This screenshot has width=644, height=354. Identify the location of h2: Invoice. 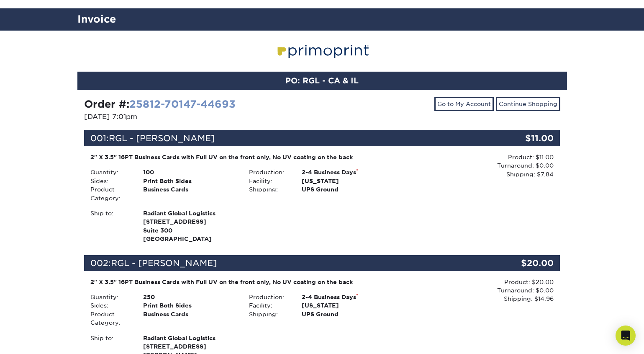
(322, 19).